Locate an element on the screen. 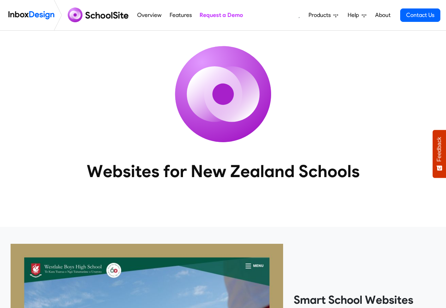  span: Products is located at coordinates (321, 15).